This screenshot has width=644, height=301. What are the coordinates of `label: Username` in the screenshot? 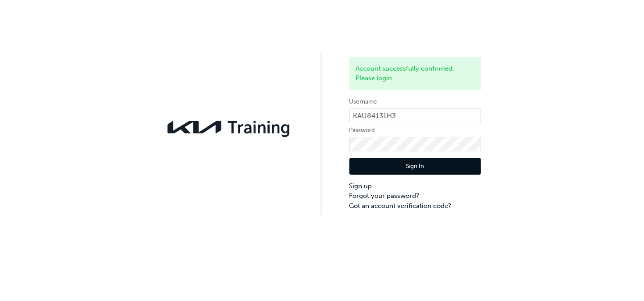 It's located at (415, 102).